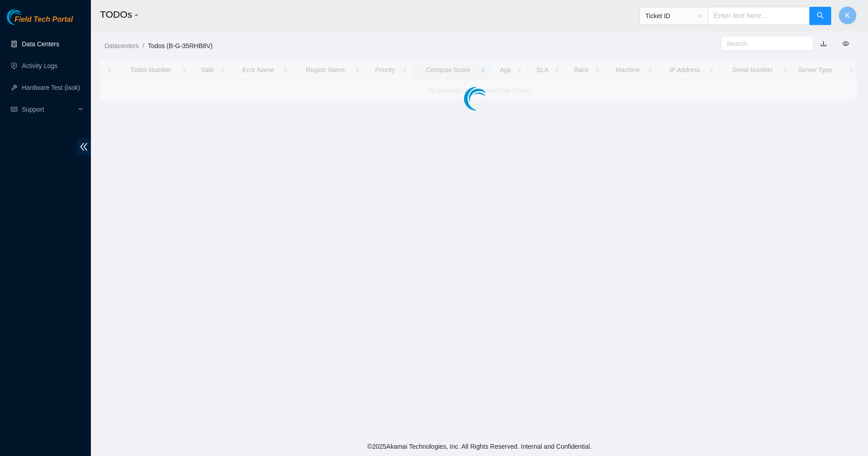  I want to click on span: Support, so click(49, 109).